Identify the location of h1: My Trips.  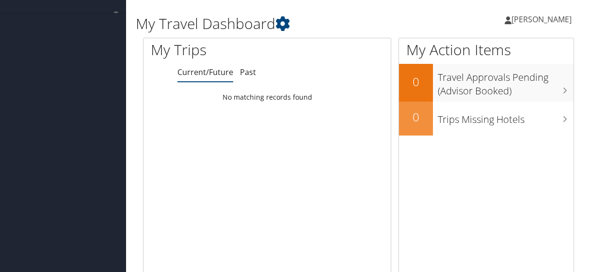
(216, 50).